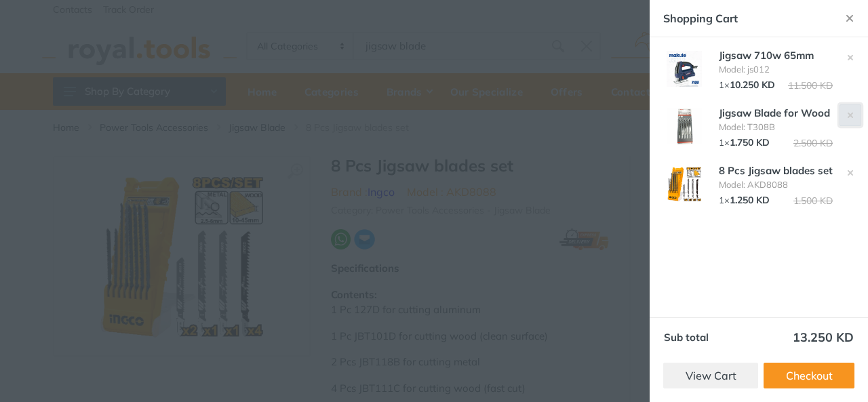 This screenshot has height=402, width=868. Describe the element at coordinates (814, 143) in the screenshot. I see `span: 2.500 KD` at that location.